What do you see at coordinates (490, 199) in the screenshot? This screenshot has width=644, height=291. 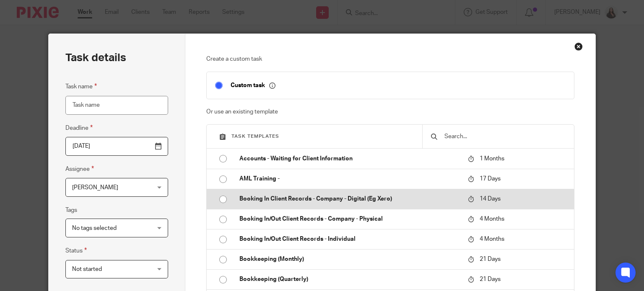 I see `span: 14 Days` at bounding box center [490, 199].